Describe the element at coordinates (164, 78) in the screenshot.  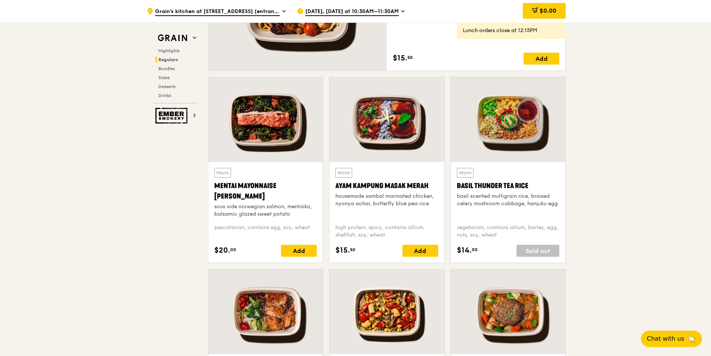
I see `span: Sides` at that location.